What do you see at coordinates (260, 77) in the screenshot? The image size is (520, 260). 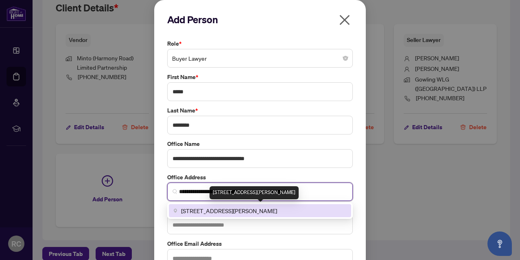 I see `label: First Name` at bounding box center [260, 77].